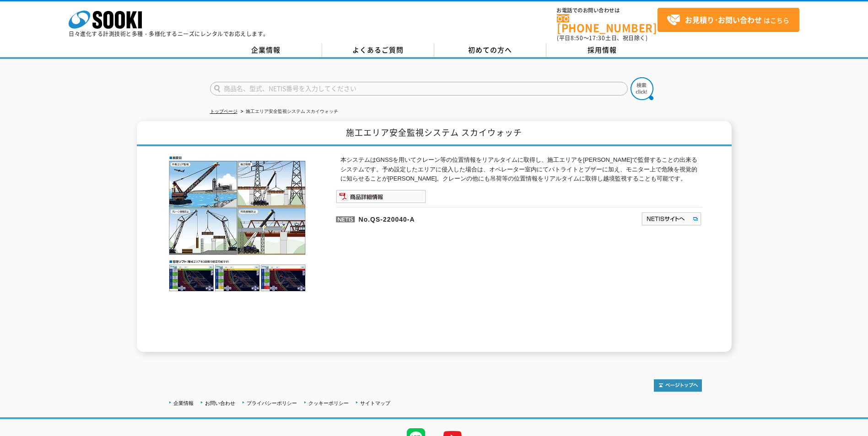 The image size is (868, 436). Describe the element at coordinates (577, 38) in the screenshot. I see `span: 8:50` at that location.